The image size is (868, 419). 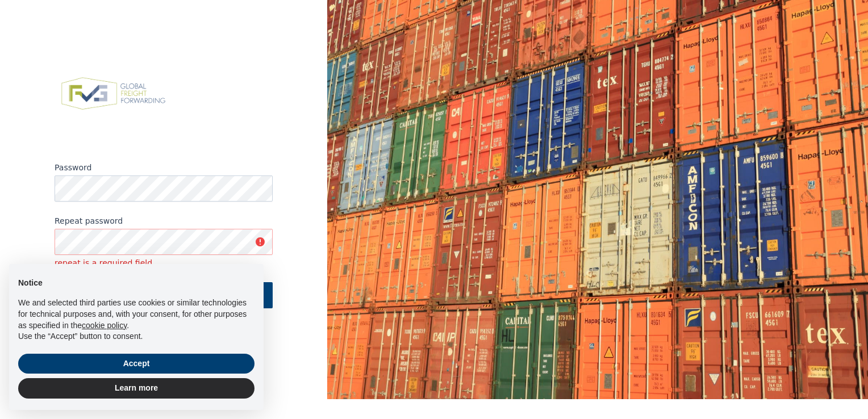 What do you see at coordinates (136, 314) in the screenshot?
I see `p: We and selected third parties use cookies or similar technologies for technical purposes and, wit...` at bounding box center [136, 314].